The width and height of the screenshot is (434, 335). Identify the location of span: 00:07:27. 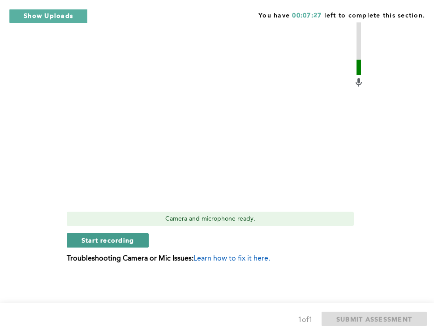
(307, 16).